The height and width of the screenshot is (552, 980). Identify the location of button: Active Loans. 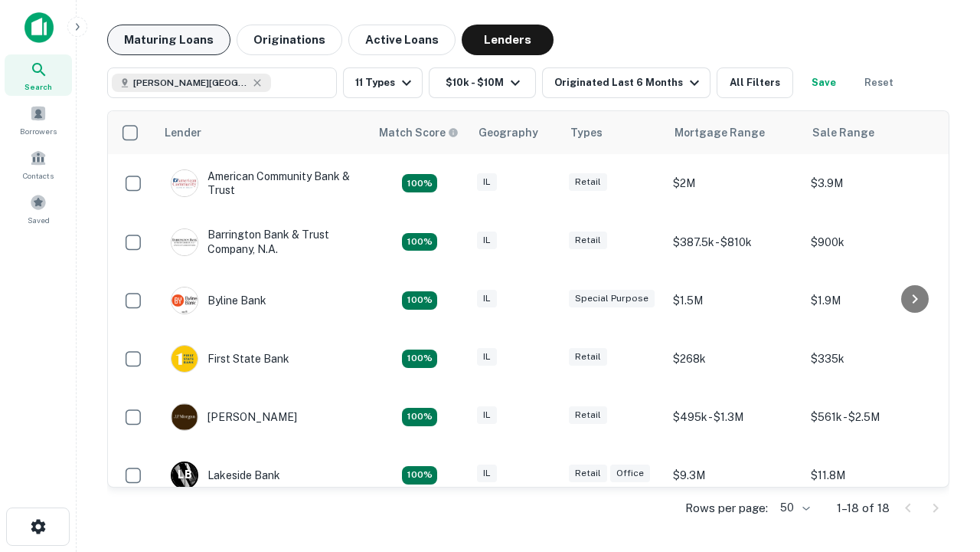
(402, 40).